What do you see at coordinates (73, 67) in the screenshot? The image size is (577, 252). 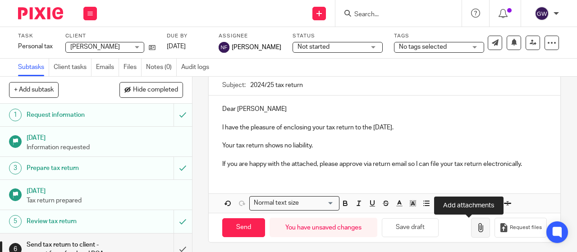 I see `a: Client tasks` at bounding box center [73, 67].